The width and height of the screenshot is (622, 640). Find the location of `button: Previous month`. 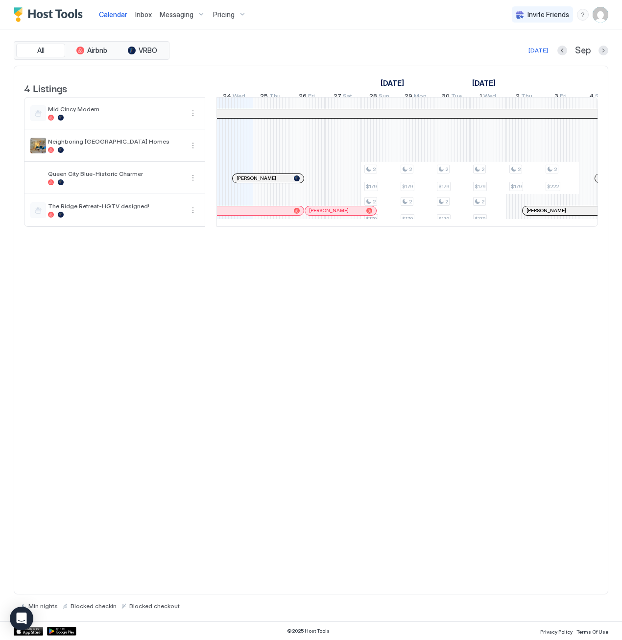

button: Previous month is located at coordinates (563, 50).